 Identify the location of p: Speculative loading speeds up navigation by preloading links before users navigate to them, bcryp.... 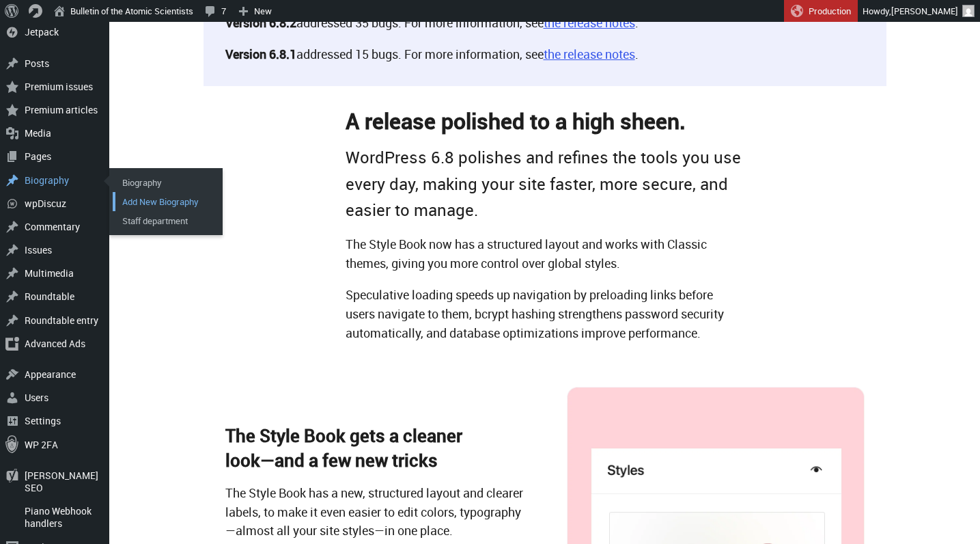
(545, 315).